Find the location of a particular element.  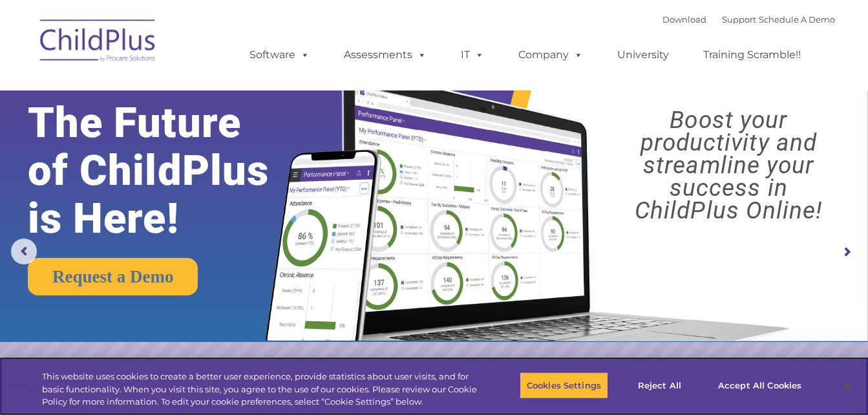

button: Cookies Settings is located at coordinates (564, 385).